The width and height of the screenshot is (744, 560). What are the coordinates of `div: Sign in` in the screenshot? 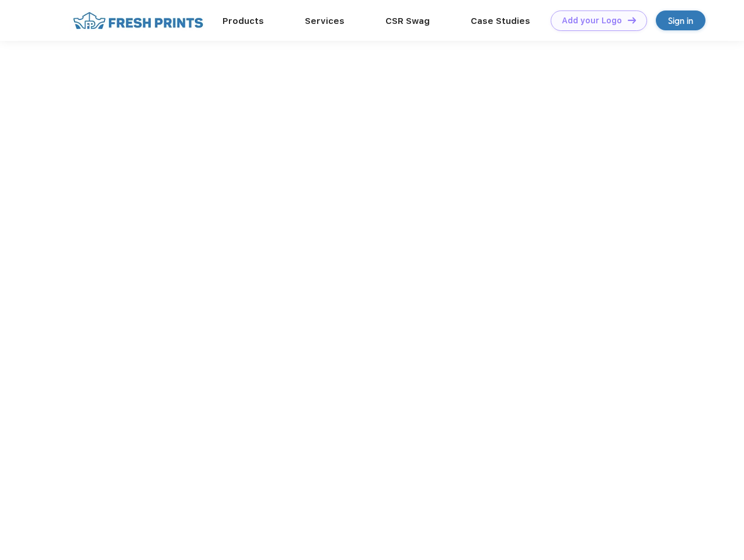 It's located at (680, 20).